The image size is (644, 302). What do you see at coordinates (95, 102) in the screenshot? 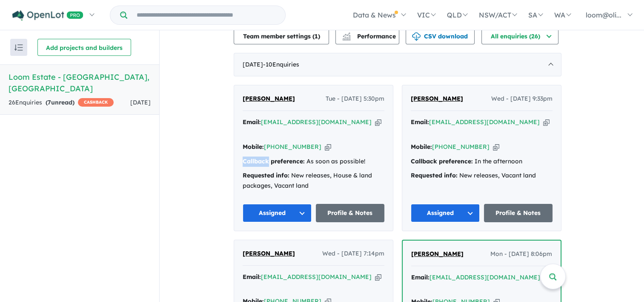
I see `span: CASHBACK` at bounding box center [95, 102].